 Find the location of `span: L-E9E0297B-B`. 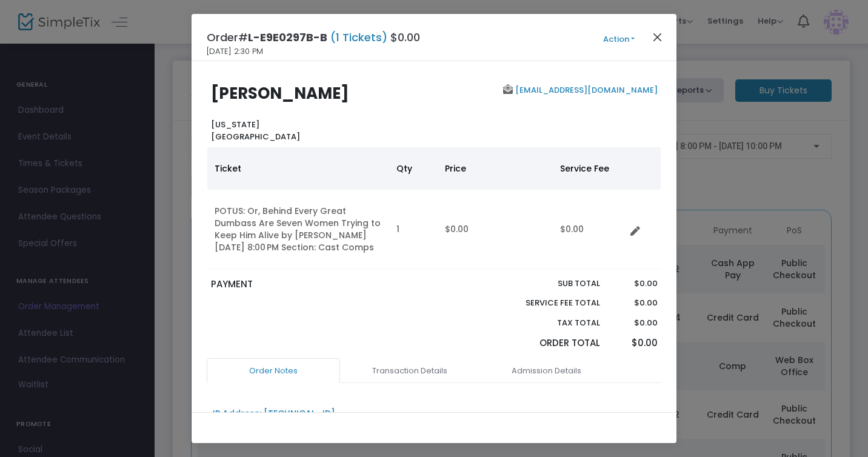

span: L-E9E0297B-B is located at coordinates (287, 37).